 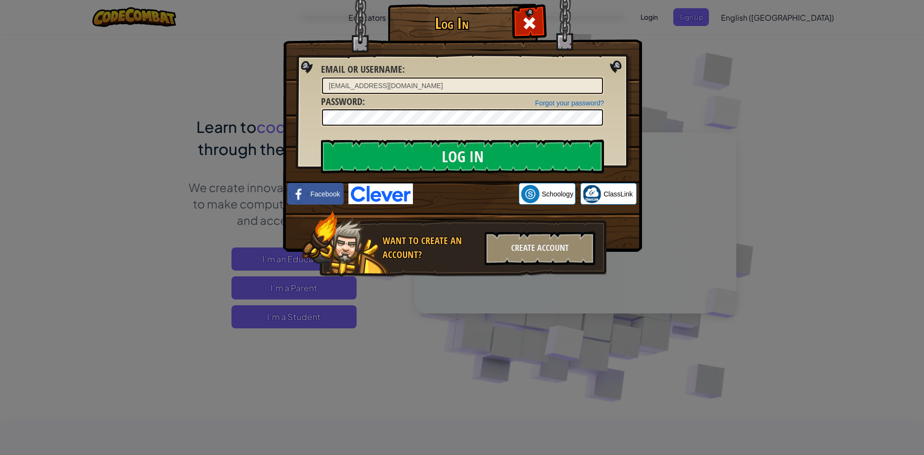 I want to click on img: classlink-logo-small.png, so click(x=592, y=194).